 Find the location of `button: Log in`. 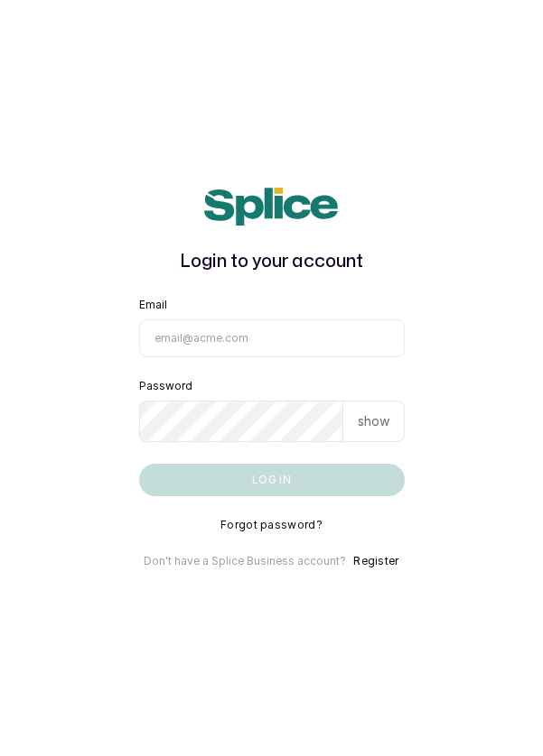

button: Log in is located at coordinates (272, 481).